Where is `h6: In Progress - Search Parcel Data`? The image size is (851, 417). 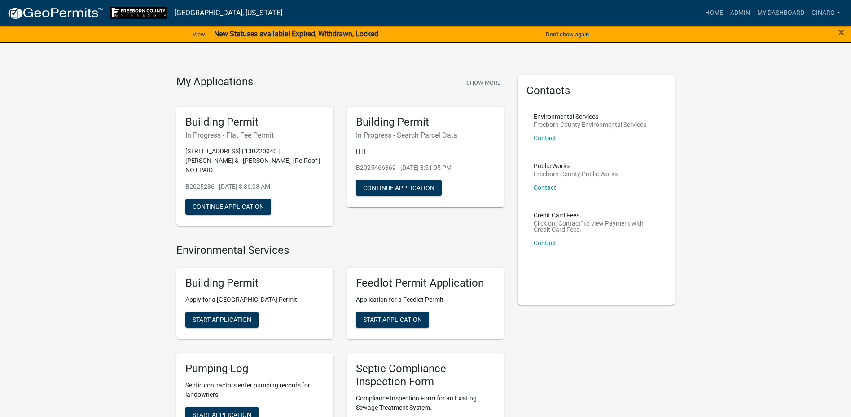
h6: In Progress - Search Parcel Data is located at coordinates (425, 135).